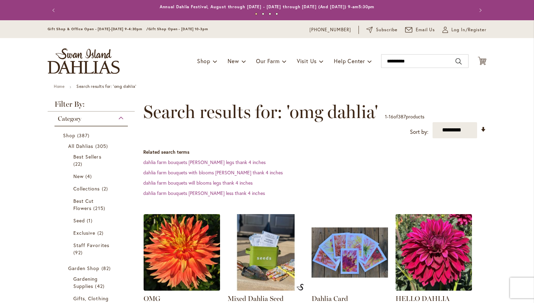 Image resolution: width=534 pixels, height=303 pixels. I want to click on span: Email Us, so click(425, 30).